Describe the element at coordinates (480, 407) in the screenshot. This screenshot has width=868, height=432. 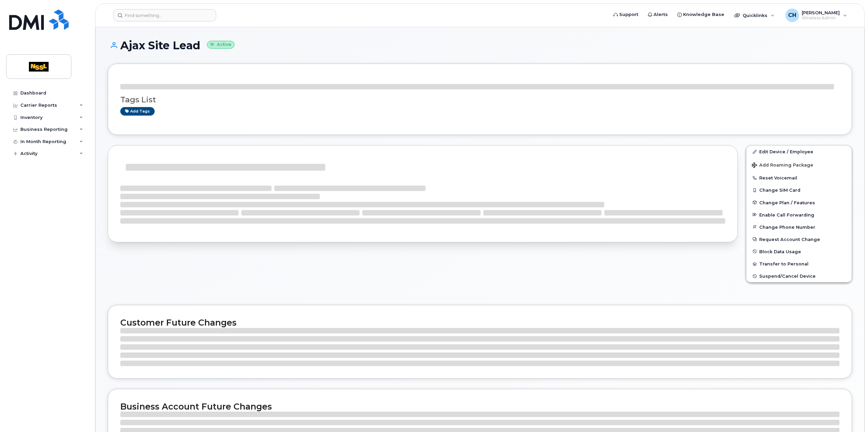
I see `h2: Business Account Future Changes` at that location.